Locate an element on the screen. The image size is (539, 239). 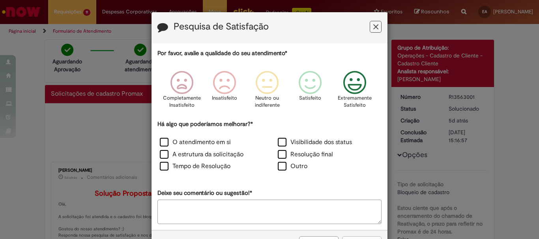
p: Neutro ou indiferente is located at coordinates (267, 102).